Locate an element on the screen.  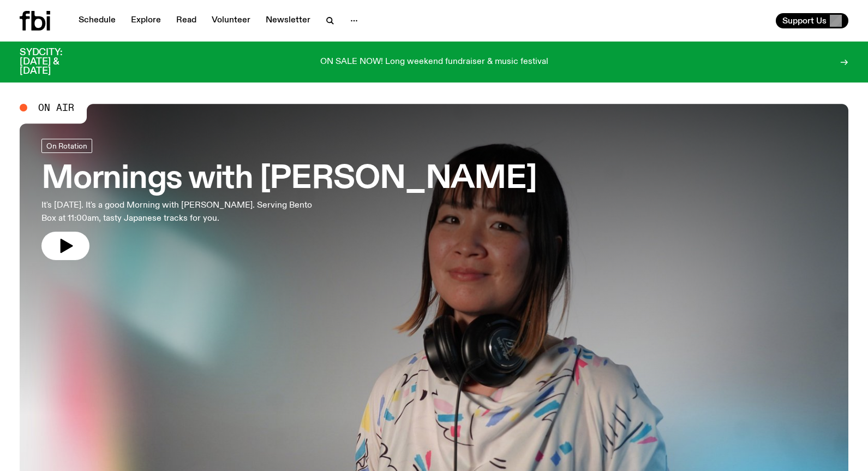
span: On Rotation is located at coordinates (67, 145).